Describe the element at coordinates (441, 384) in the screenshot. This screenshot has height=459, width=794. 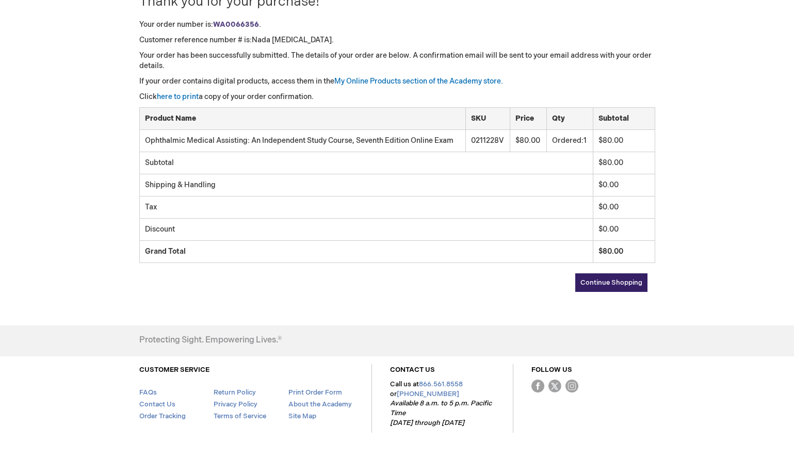
I see `a: 866.561.8558` at that location.